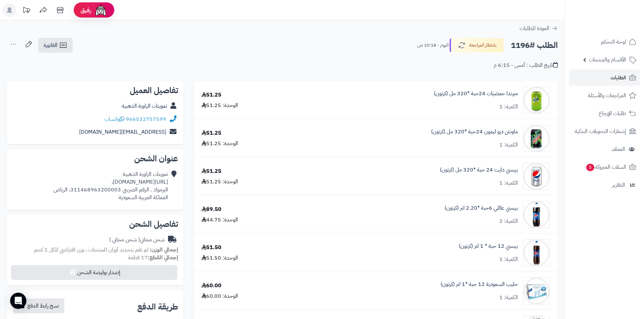  I want to click on span: السلات المتروكة, so click(606, 167).